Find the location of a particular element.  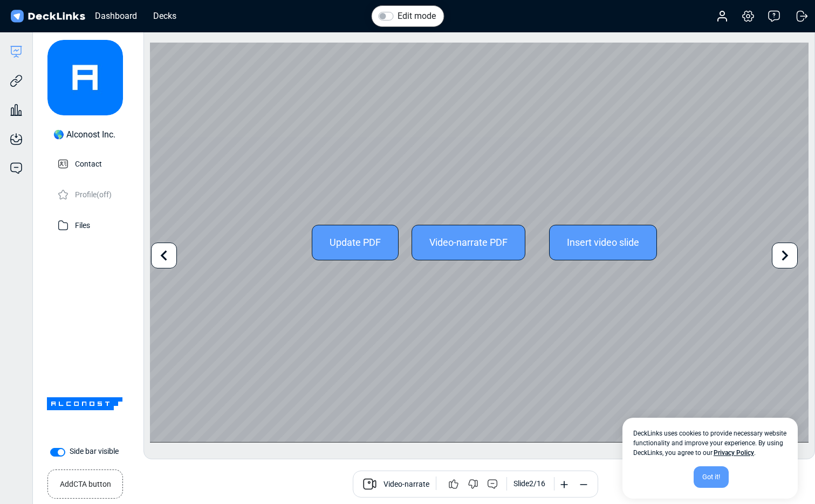

span: DeckLinks uses cookies to provide necessary website functionality and improve your experience. By... is located at coordinates (710, 443).